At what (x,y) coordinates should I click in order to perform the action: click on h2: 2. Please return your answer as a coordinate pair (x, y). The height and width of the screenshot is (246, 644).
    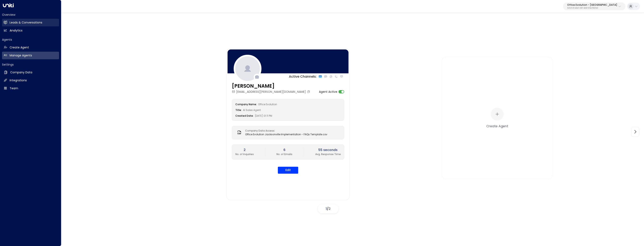
    Looking at the image, I should click on (245, 150).